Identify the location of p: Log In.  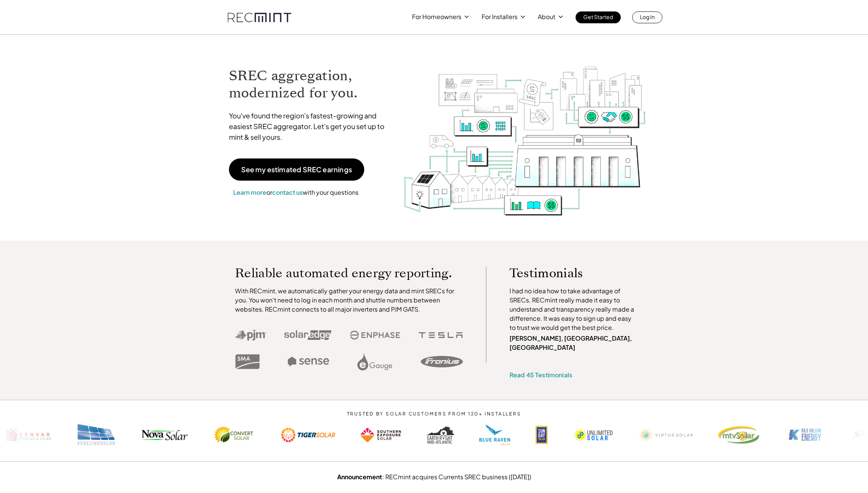
(646, 17).